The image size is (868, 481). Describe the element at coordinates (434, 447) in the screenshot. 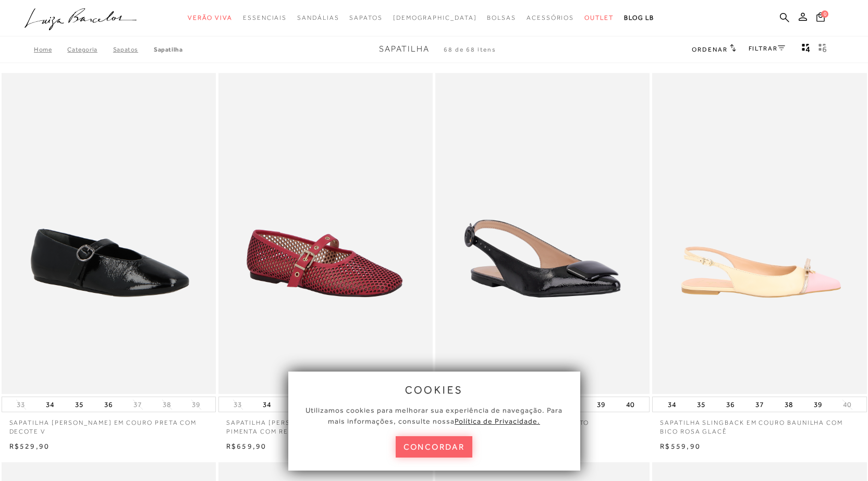

I see `button: concordar` at that location.